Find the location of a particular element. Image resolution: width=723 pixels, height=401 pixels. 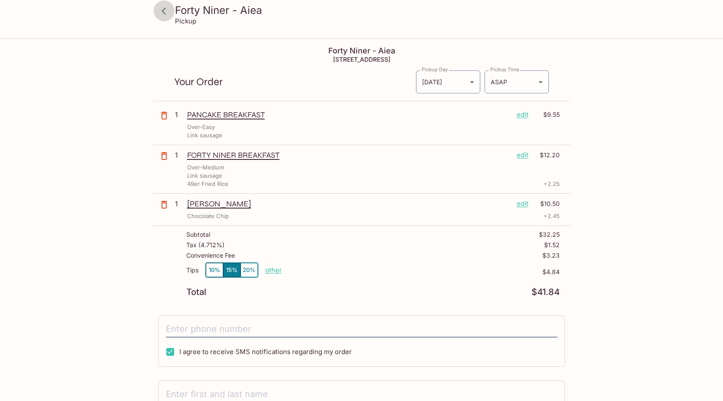

p: Pickup is located at coordinates (185, 21).